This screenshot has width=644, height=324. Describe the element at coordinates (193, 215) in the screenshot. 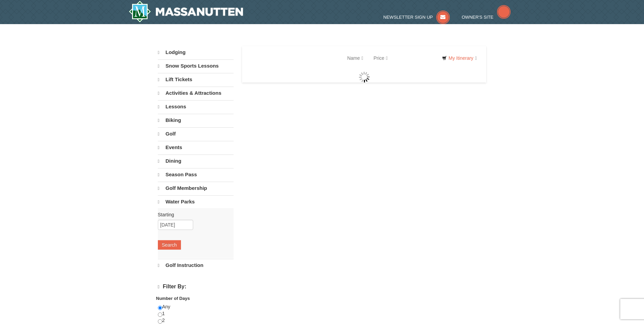

I see `label: Starting` at that location.